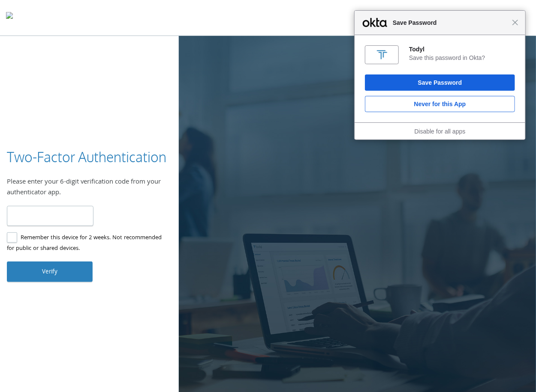  I want to click on button: Save Password, so click(440, 82).